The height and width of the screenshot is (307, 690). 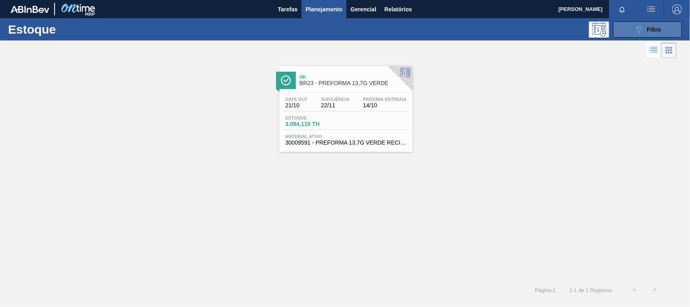 I want to click on span: Ok, so click(x=354, y=77).